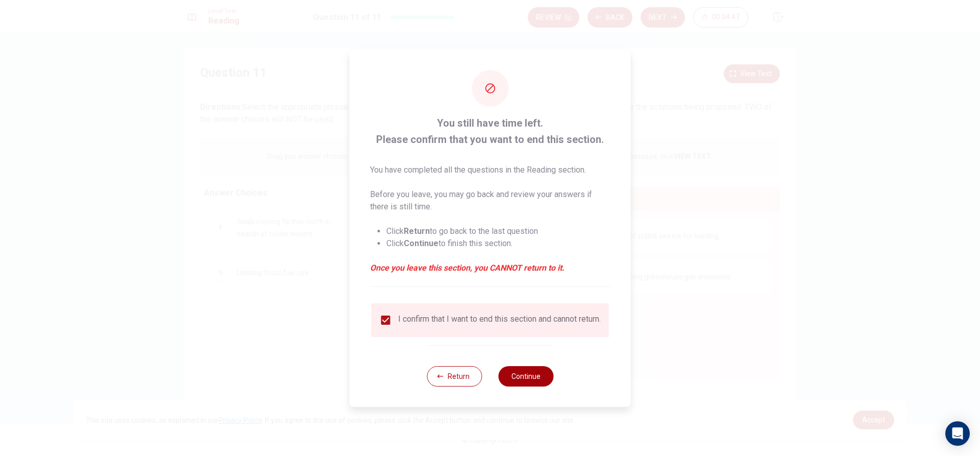 The width and height of the screenshot is (980, 456). Describe the element at coordinates (957, 433) in the screenshot. I see `div: Open Intercom Messenger` at that location.